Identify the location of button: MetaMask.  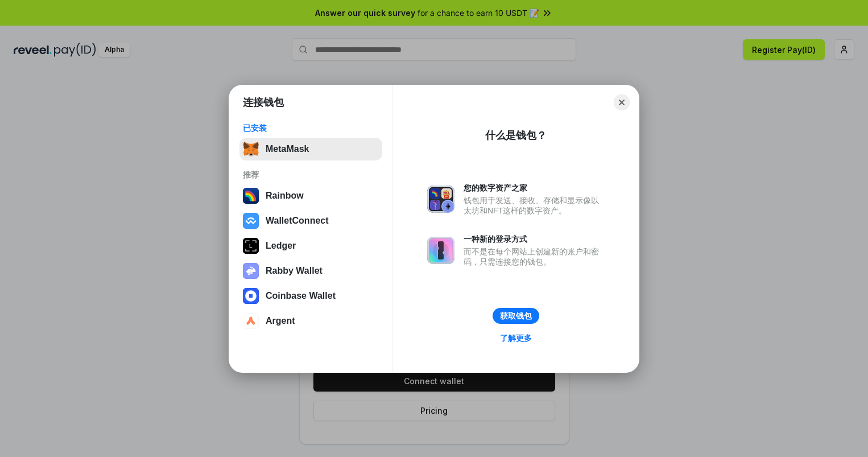
(311, 149).